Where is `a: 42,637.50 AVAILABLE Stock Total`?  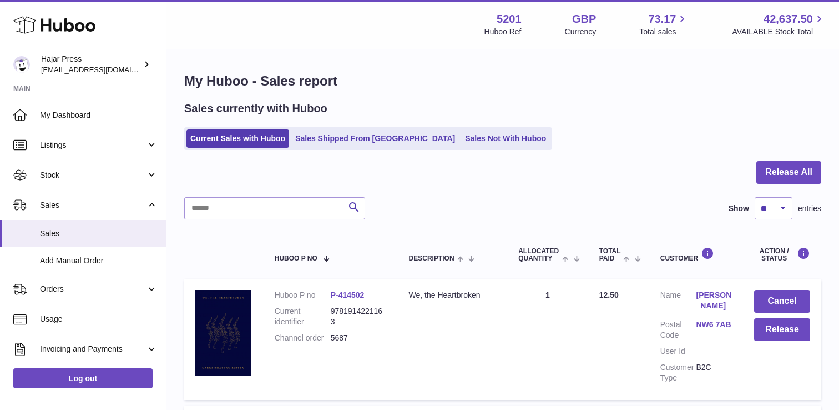 a: 42,637.50 AVAILABLE Stock Total is located at coordinates (779, 24).